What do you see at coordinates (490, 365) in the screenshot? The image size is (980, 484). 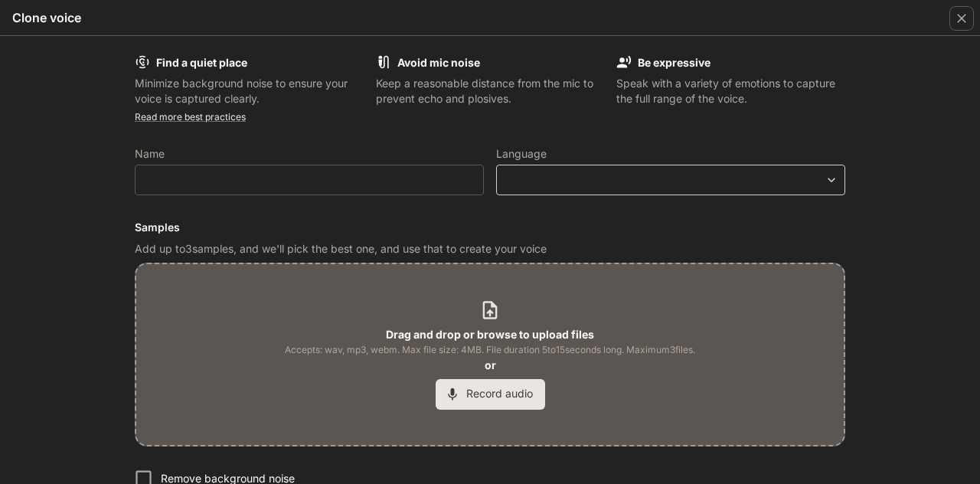 I see `b: or` at bounding box center [490, 365].